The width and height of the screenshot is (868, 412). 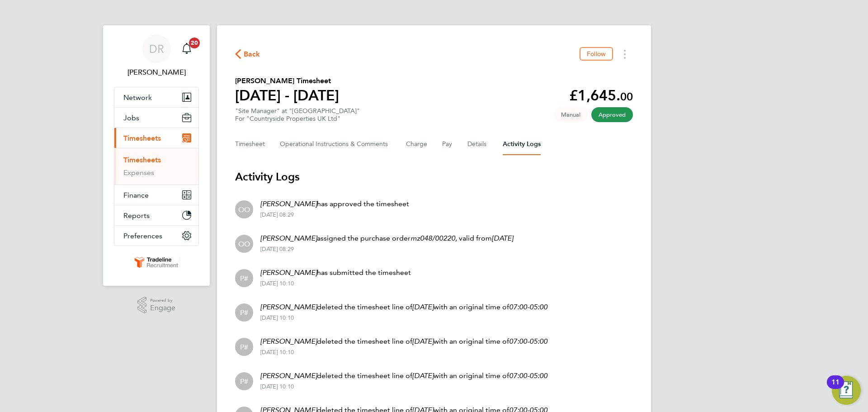 I want to click on span: DR, so click(x=156, y=49).